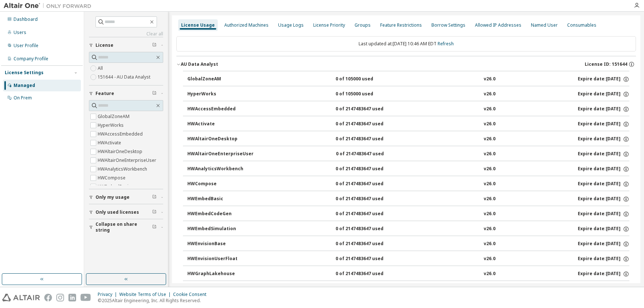  I want to click on div: Managed, so click(24, 86).